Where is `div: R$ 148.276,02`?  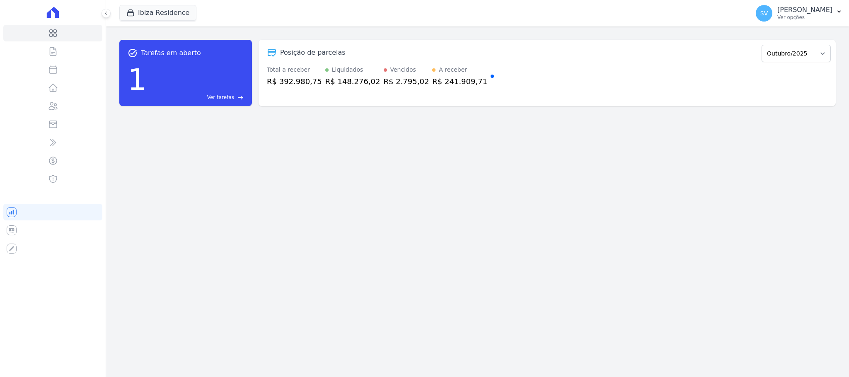 div: R$ 148.276,02 is located at coordinates (353, 81).